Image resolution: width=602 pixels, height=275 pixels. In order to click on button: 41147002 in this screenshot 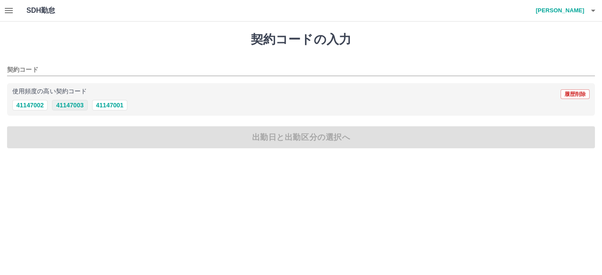, I will do `click(30, 105)`.